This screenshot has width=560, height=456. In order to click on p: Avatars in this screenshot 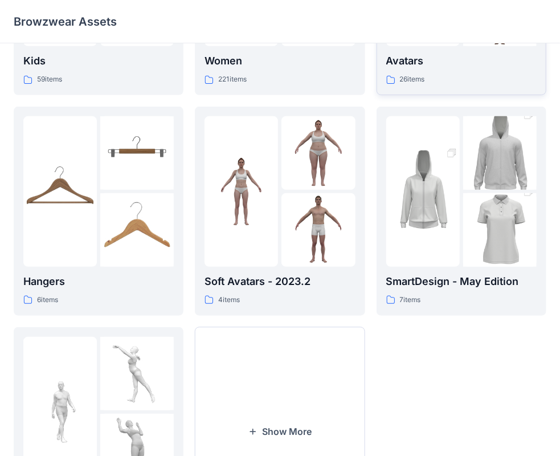, I will do `click(462, 61)`.